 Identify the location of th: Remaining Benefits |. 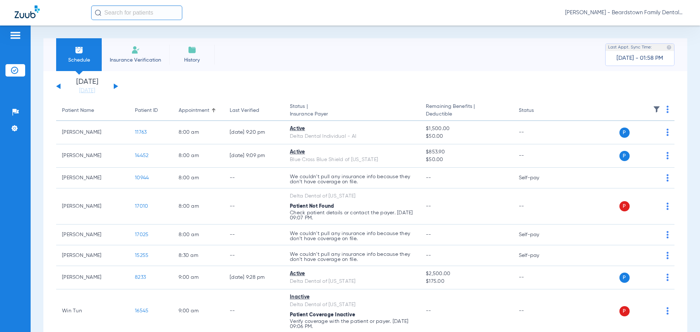
(466, 111).